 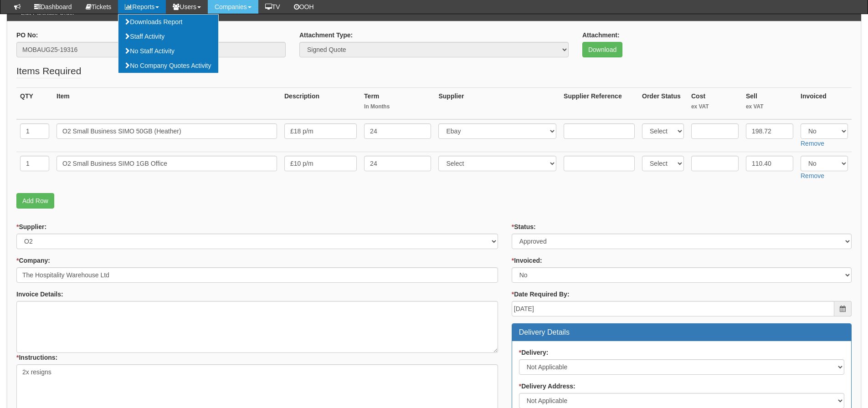 I want to click on label: Supplier:, so click(x=32, y=227).